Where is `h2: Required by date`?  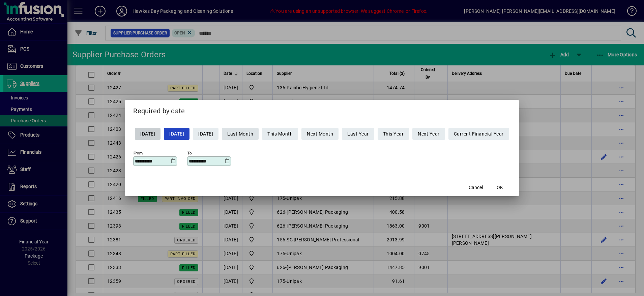
h2: Required by date is located at coordinates (322, 110).